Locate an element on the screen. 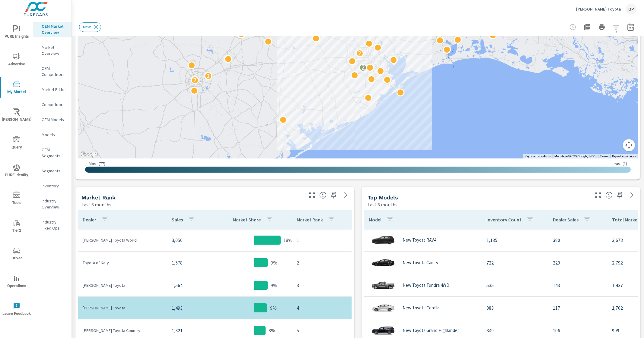 The height and width of the screenshot is (338, 644). div: OEM Market Overview is located at coordinates (52, 29).